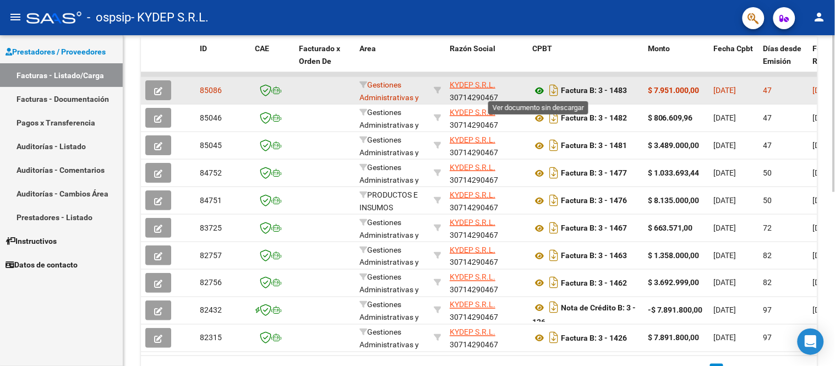  I want to click on span: 84751, so click(211, 200).